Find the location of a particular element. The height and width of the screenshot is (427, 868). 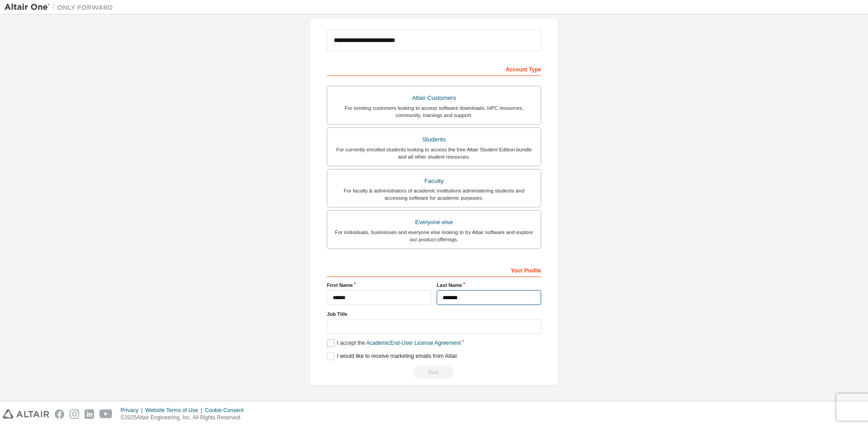

div: Everyone else is located at coordinates (434, 222).